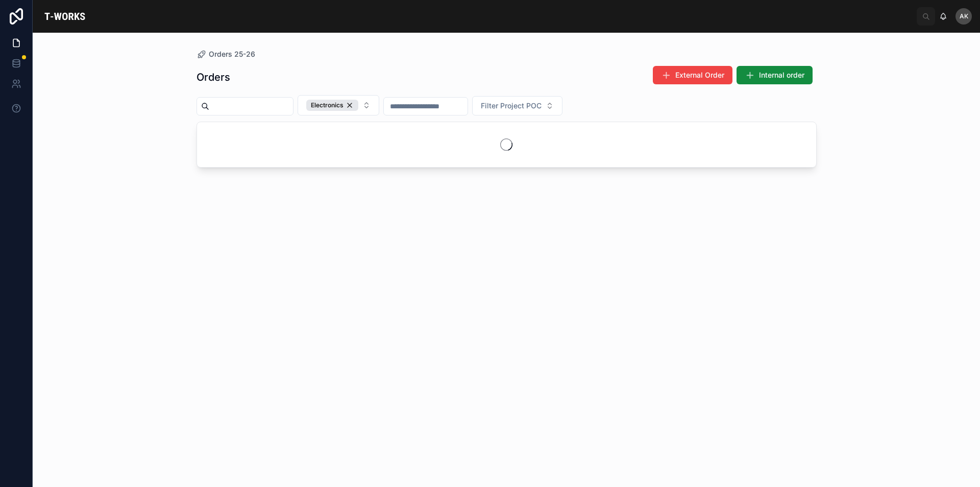 The height and width of the screenshot is (487, 980). I want to click on button: External Order, so click(692, 75).